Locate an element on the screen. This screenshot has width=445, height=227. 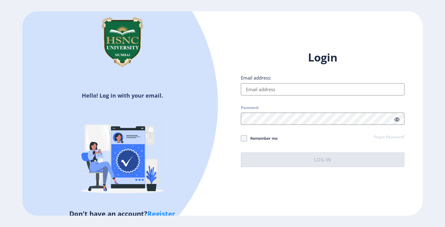
label: Password: is located at coordinates (250, 107).